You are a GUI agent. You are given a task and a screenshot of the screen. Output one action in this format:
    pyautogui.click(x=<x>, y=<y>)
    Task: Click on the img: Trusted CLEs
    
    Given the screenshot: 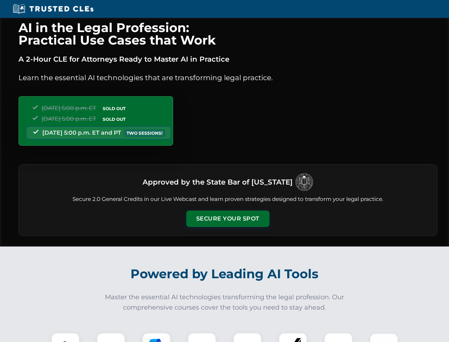 What is the action you would take?
    pyautogui.click(x=53, y=9)
    